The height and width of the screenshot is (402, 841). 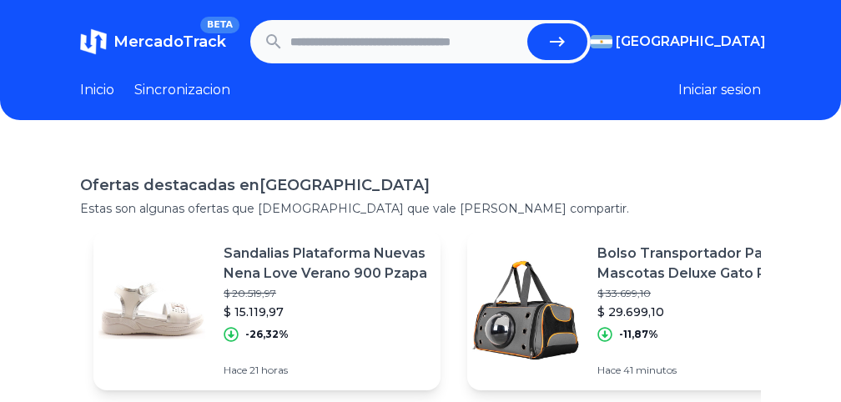 I want to click on p: -26,32%, so click(x=267, y=334).